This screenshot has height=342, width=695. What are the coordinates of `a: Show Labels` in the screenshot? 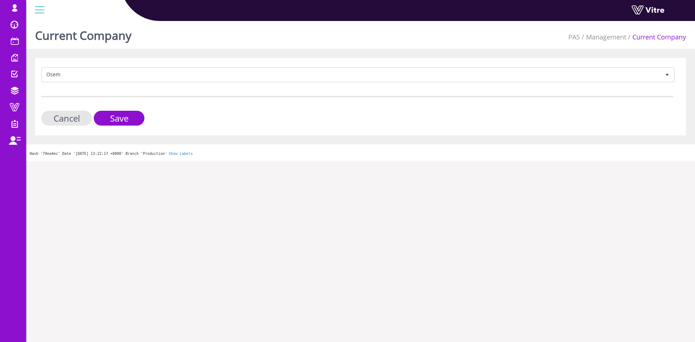 It's located at (181, 153).